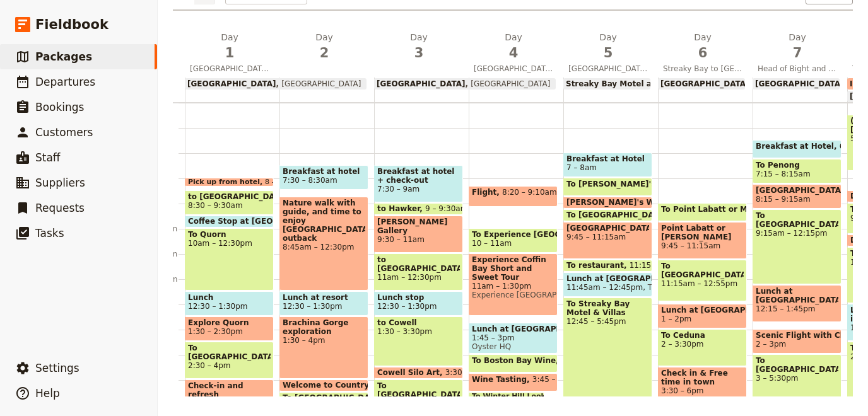 Image resolution: width=868 pixels, height=416 pixels. I want to click on span: Streaky Bay Motel and Villas, so click(627, 84).